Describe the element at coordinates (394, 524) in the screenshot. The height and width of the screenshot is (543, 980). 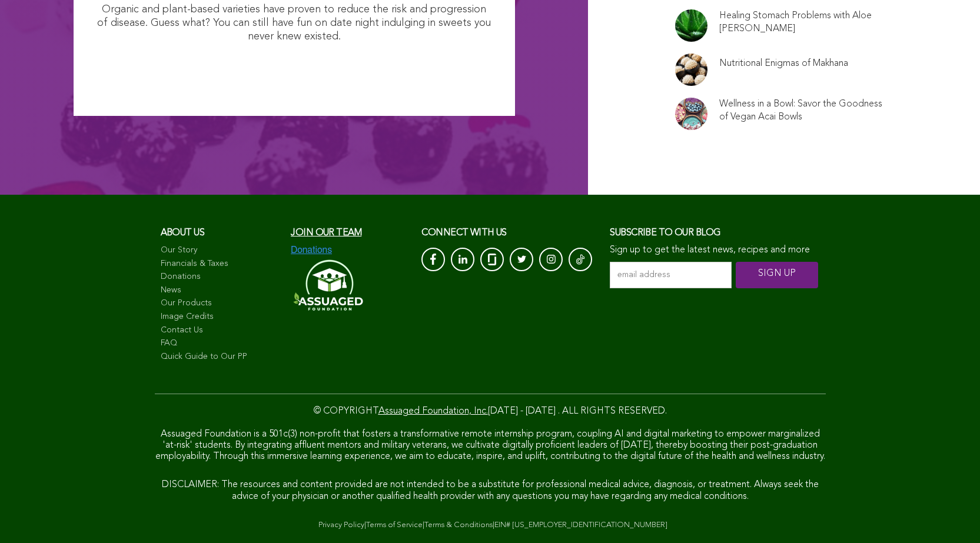
I see `a: Terms of Service` at that location.